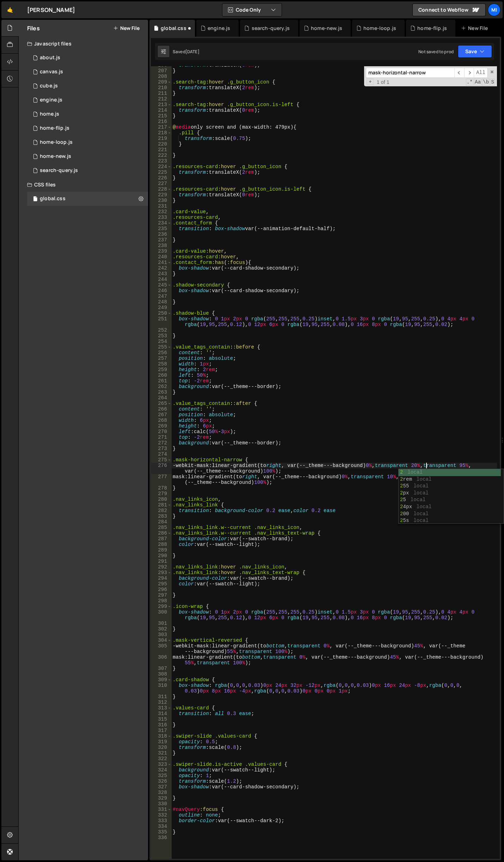 The image size is (504, 862). I want to click on span: 1 of 1, so click(383, 82).